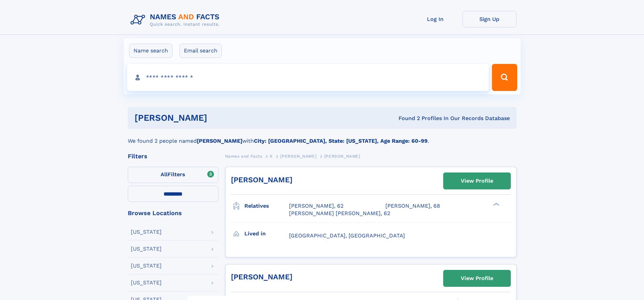 Image resolution: width=644 pixels, height=300 pixels. I want to click on label: Email search, so click(201, 51).